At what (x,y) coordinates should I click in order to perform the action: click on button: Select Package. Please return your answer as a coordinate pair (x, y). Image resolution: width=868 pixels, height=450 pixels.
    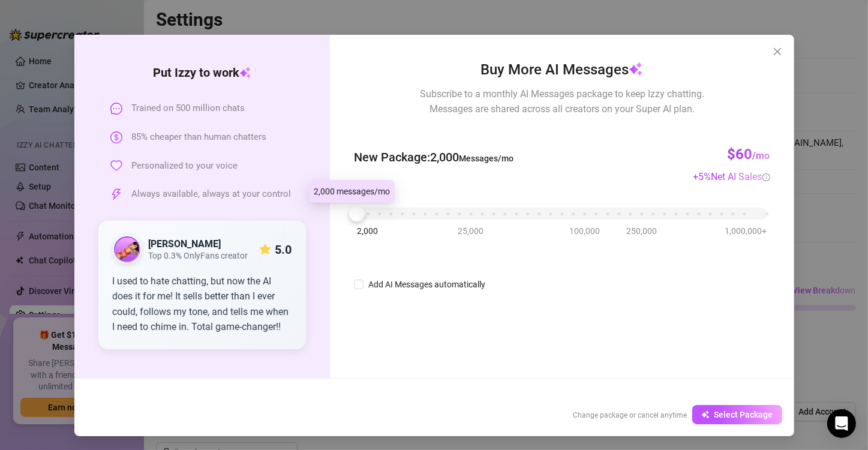
    Looking at the image, I should click on (737, 415).